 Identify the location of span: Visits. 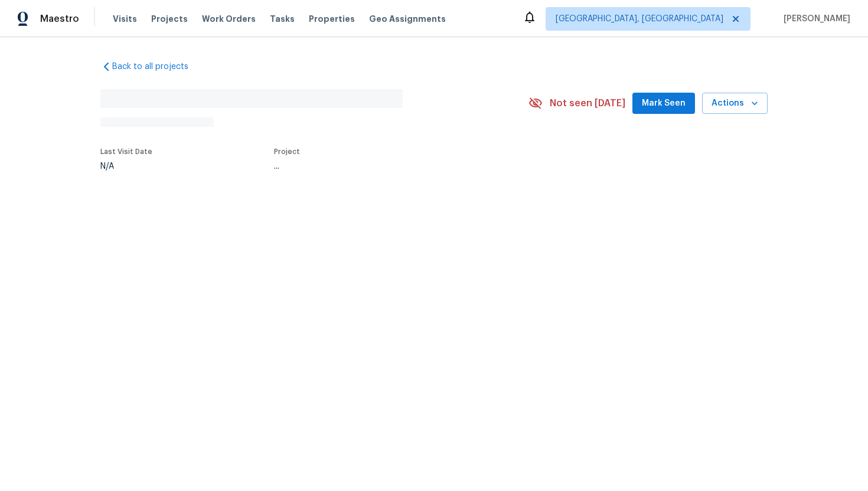
(124, 19).